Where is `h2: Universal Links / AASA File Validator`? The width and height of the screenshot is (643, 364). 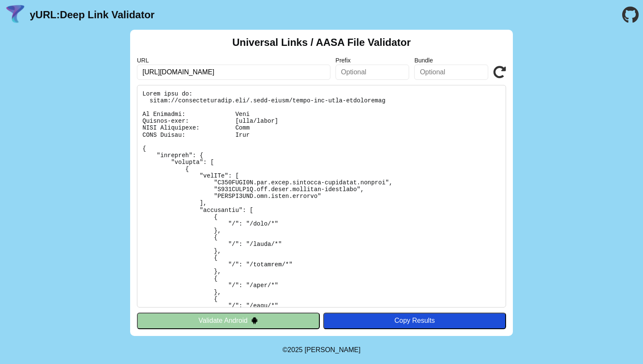
h2: Universal Links / AASA File Validator is located at coordinates (322, 42).